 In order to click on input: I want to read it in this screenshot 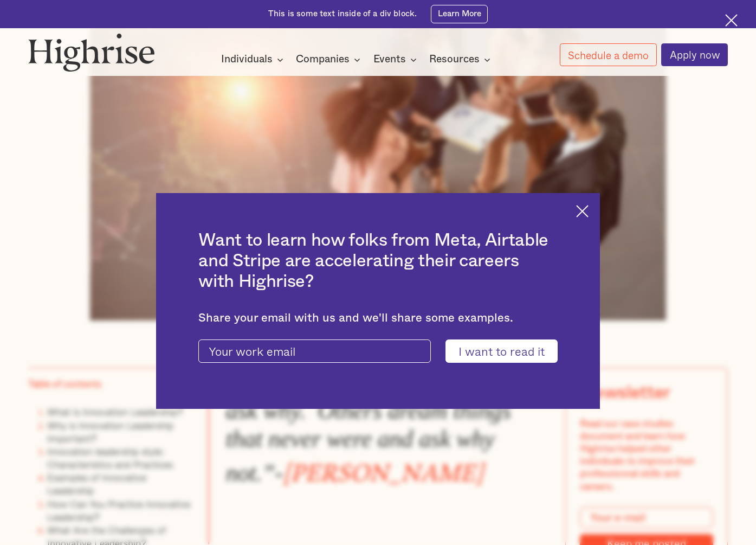, I will do `click(501, 351)`.